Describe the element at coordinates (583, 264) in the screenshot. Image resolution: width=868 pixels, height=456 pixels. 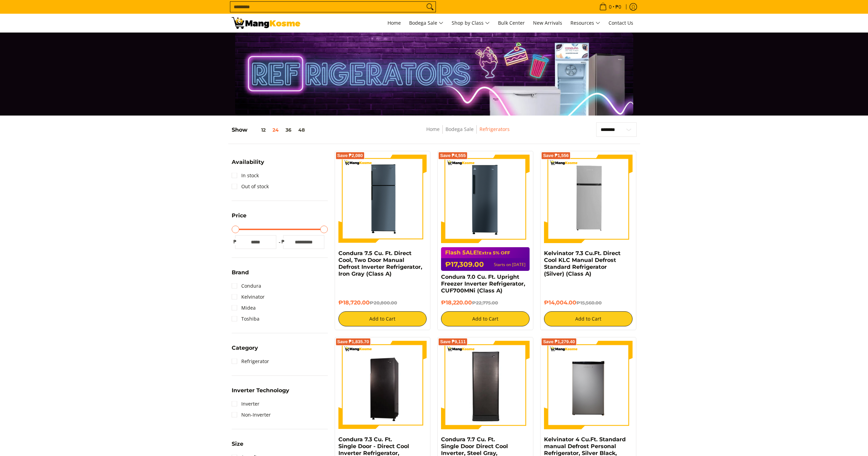
I see `a: Kelvinator 7.3 Cu.Ft. Direct Cool KLC Manual Defrost Standard Refrigerator (Silver) (Class A)` at that location.